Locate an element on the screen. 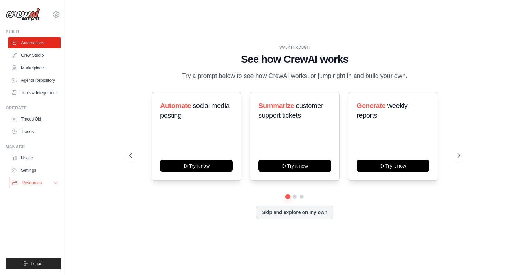  a: Automations is located at coordinates (34, 43).